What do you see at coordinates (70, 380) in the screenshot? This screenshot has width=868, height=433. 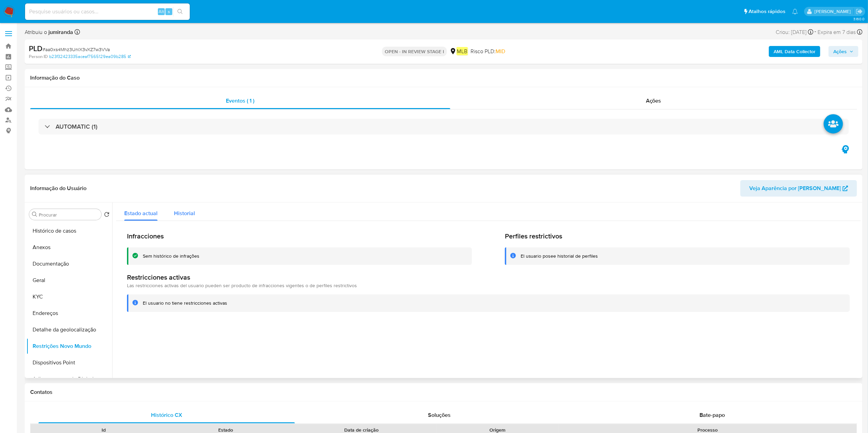 I see `button: Adiantamentos de Dinheiro` at bounding box center [70, 380].